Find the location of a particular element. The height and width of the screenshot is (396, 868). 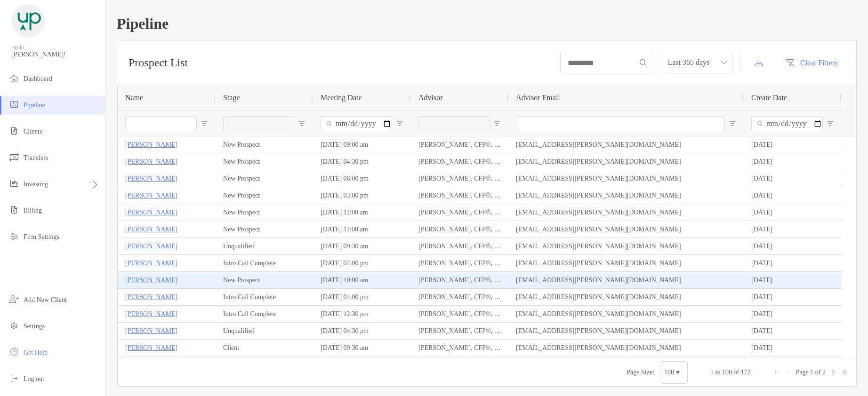

span: Get Help is located at coordinates (35, 352).